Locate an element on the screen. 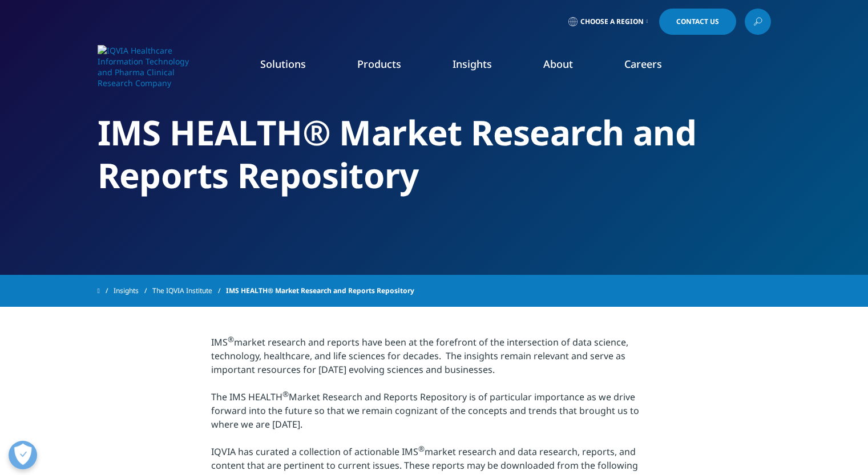  a: Solutions is located at coordinates (283, 64).